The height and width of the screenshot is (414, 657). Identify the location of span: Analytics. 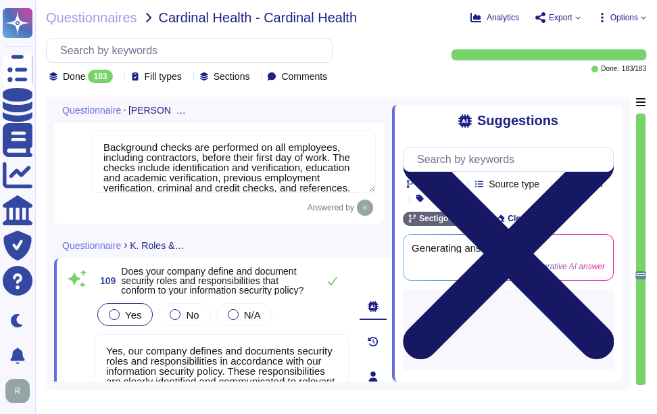
(503, 18).